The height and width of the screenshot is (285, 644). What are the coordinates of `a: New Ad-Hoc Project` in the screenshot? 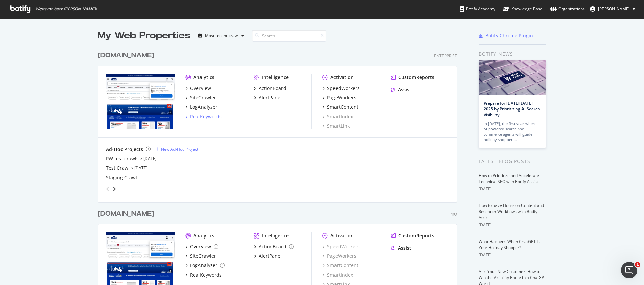 It's located at (177, 149).